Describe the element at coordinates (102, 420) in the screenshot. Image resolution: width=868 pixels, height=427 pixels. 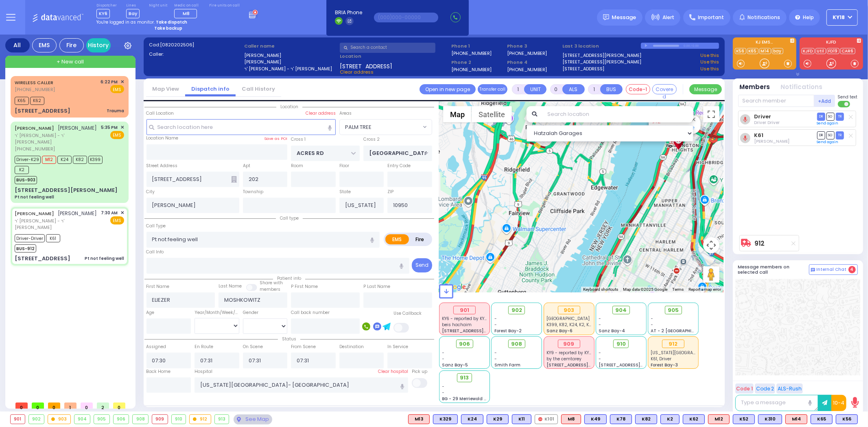
I see `div: 905` at that location.